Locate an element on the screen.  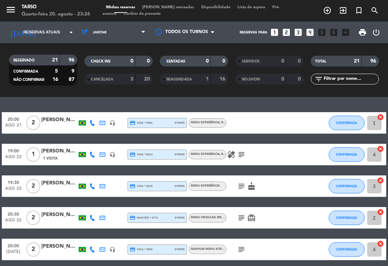
span: 19:30 is located at coordinates (13, 182).